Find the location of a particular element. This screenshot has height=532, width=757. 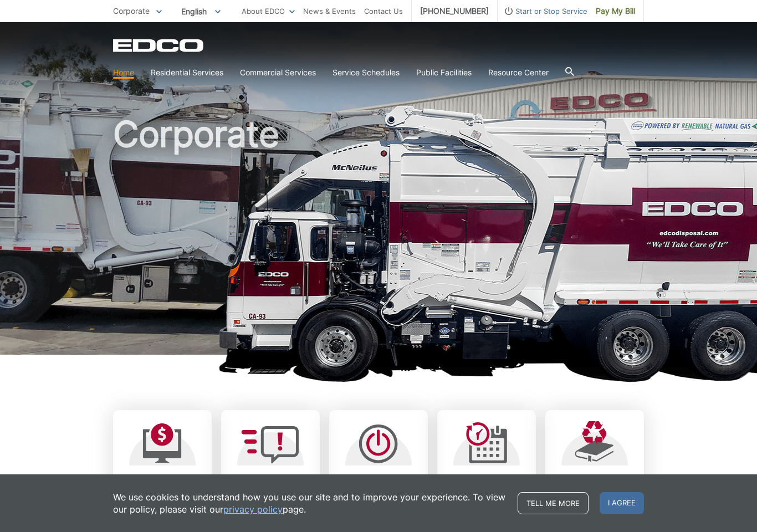

a: News & Events is located at coordinates (329, 11).